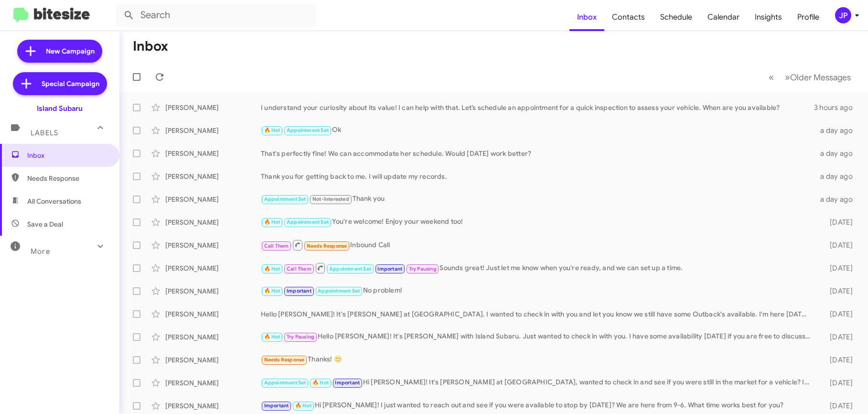  Describe the element at coordinates (40, 251) in the screenshot. I see `span: More` at that location.